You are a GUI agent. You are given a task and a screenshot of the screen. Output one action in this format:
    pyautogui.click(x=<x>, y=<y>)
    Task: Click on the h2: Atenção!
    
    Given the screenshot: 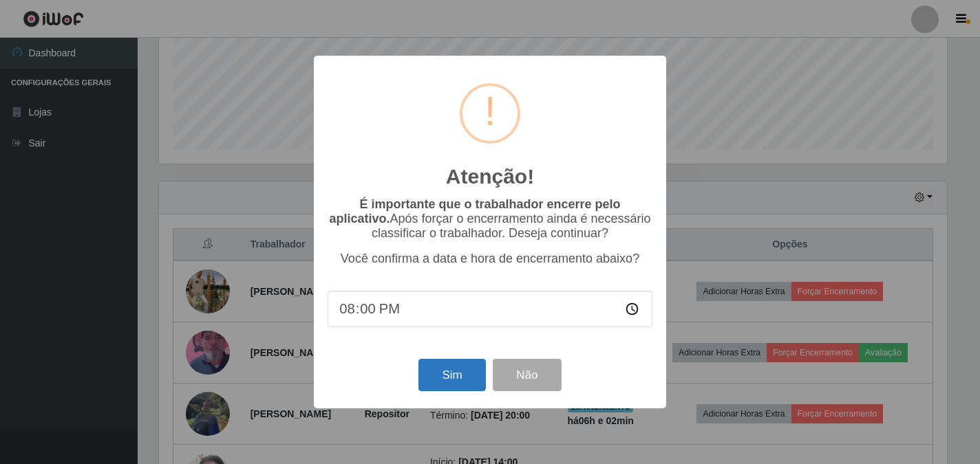 What is the action you would take?
    pyautogui.click(x=490, y=177)
    